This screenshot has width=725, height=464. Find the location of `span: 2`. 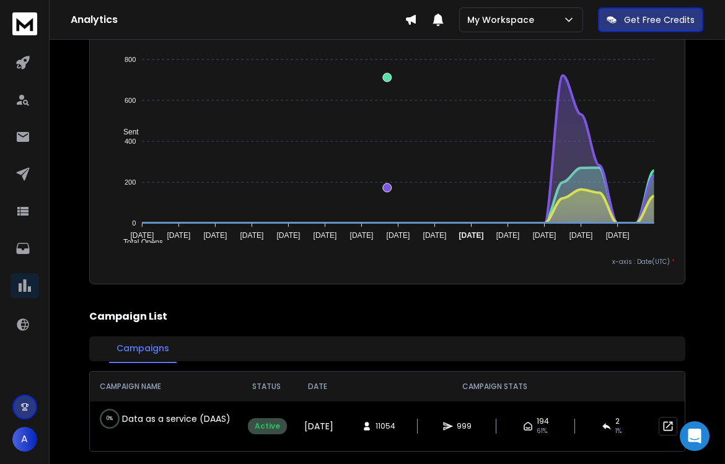

span: 2 is located at coordinates (617, 421).